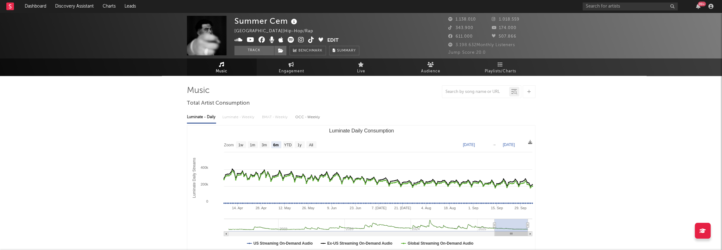 This screenshot has height=250, width=722. I want to click on div: OCC - Weekly, so click(308, 117).